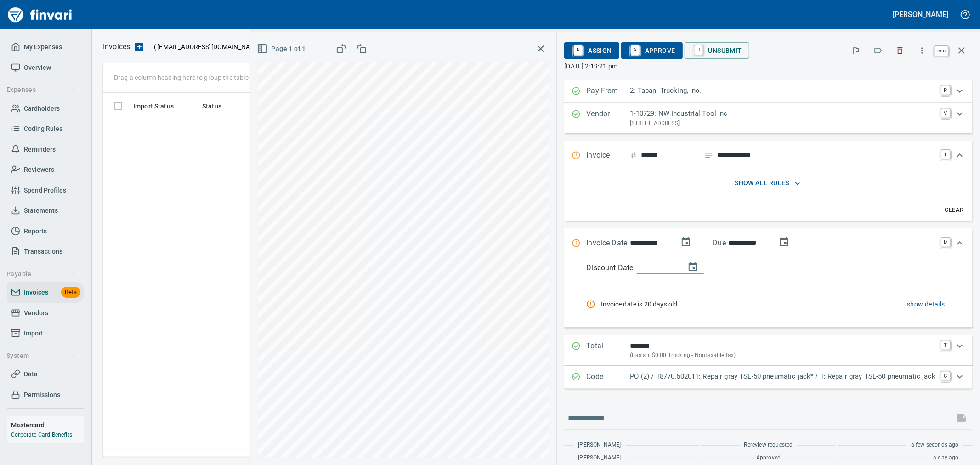  What do you see at coordinates (634, 155) in the screenshot?
I see `svg: Invoice number` at bounding box center [634, 155].